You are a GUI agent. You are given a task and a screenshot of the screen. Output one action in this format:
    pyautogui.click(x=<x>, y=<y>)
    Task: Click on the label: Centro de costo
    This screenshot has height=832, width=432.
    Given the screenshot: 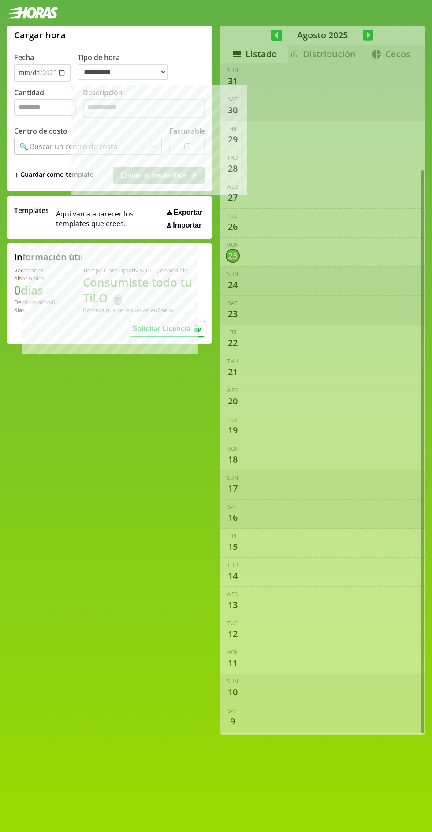 What is the action you would take?
    pyautogui.click(x=41, y=131)
    